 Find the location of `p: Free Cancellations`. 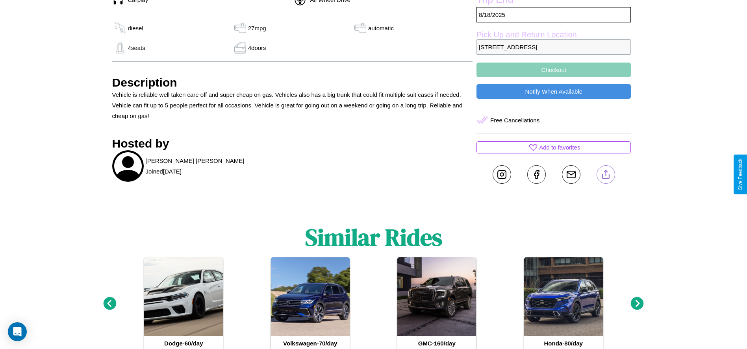

p: Free Cancellations is located at coordinates (514, 120).